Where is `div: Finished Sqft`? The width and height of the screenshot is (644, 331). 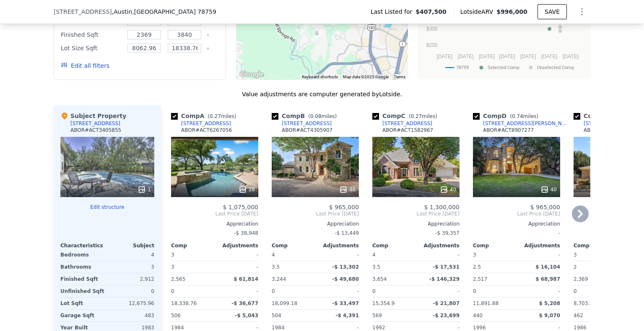 div: Finished Sqft is located at coordinates (91, 34).